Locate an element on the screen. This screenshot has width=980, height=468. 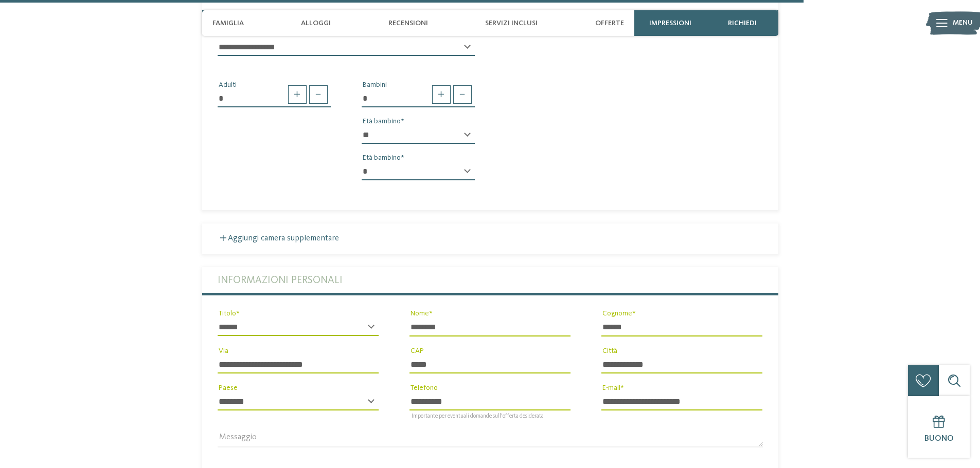
span: Servizi inclusi is located at coordinates (512, 23).